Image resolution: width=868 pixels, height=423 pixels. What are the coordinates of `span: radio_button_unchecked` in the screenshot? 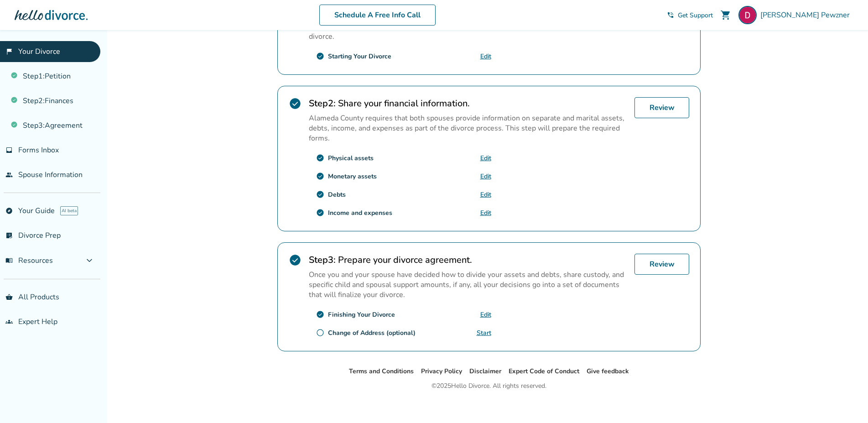 It's located at (320, 333).